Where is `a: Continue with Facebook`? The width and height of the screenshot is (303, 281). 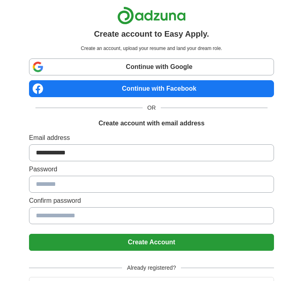 a: Continue with Facebook is located at coordinates (152, 89).